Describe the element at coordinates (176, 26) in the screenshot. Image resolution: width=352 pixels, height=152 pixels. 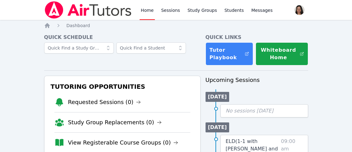
I see `nav: Breadcrumb` at that location.